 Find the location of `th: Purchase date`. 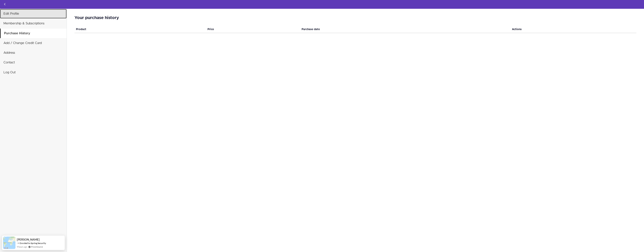

th: Purchase date is located at coordinates (405, 29).